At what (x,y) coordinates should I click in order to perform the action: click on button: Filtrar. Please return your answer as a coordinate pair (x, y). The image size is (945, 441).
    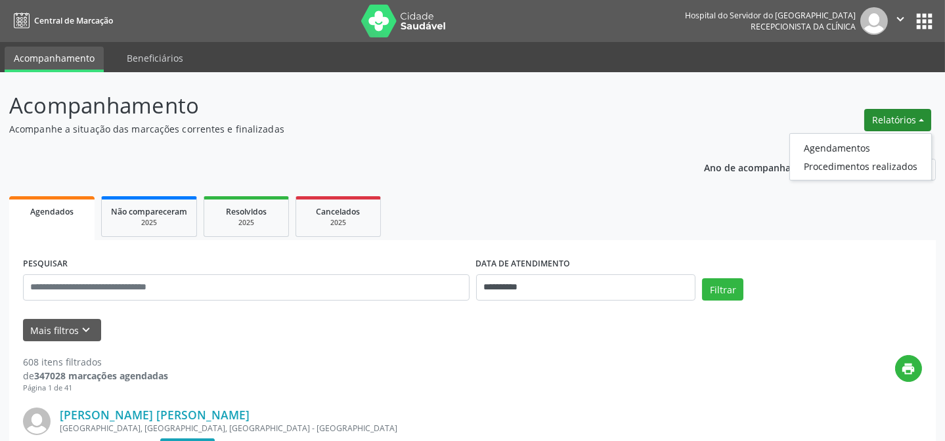
    Looking at the image, I should click on (723, 290).